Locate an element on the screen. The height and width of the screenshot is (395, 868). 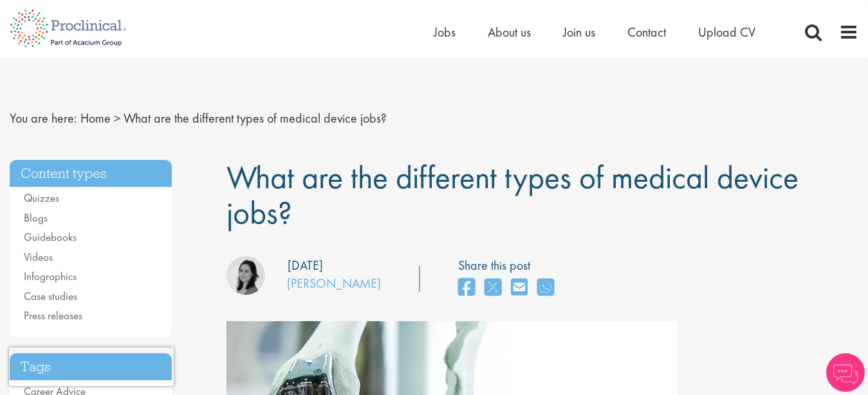
h3: Content types is located at coordinates (91, 173).